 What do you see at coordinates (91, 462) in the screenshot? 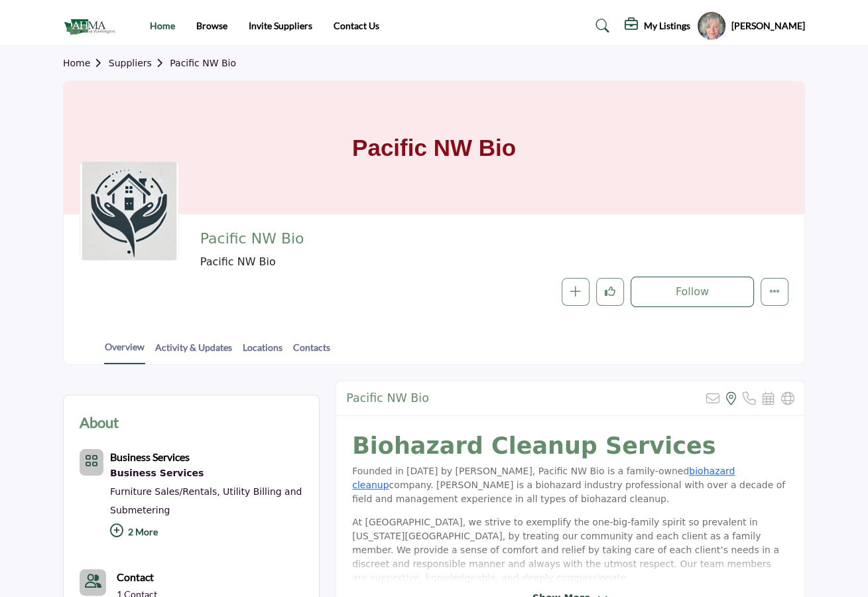
I see `button: Category Icon` at bounding box center [91, 462].